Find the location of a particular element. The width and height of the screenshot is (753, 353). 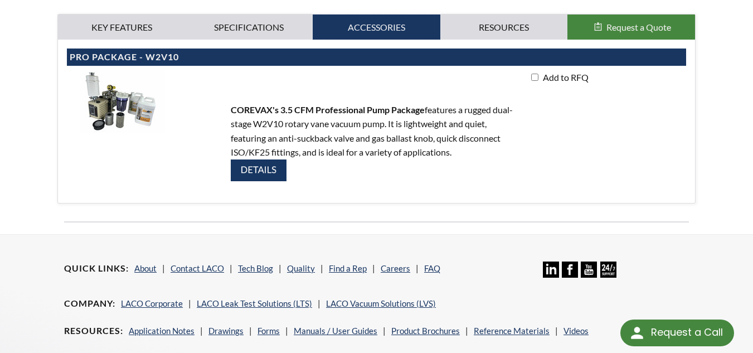

a: Resources is located at coordinates (504, 27).